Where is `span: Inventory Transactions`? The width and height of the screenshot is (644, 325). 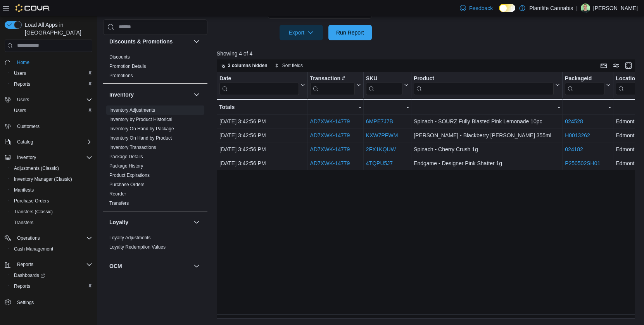
span: Inventory Transactions is located at coordinates (132, 147).